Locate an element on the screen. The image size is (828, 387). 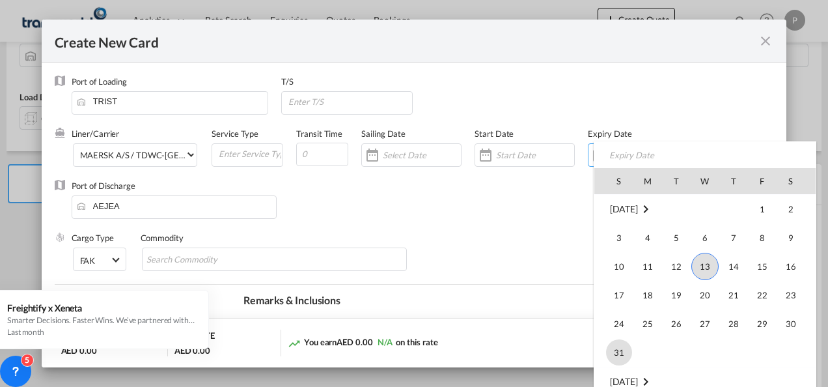
td: Thursday August 14 2025 is located at coordinates (734, 266).